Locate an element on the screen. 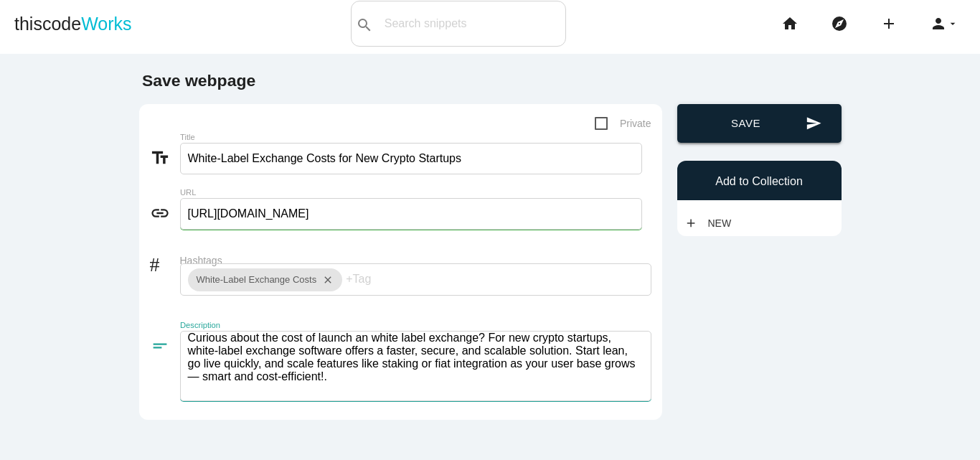 The width and height of the screenshot is (980, 460). a: addNew is located at coordinates (712, 224).